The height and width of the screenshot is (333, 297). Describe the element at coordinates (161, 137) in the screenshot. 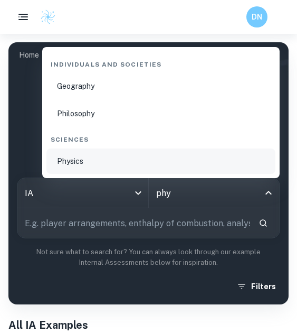

I see `div: Sciences` at that location.